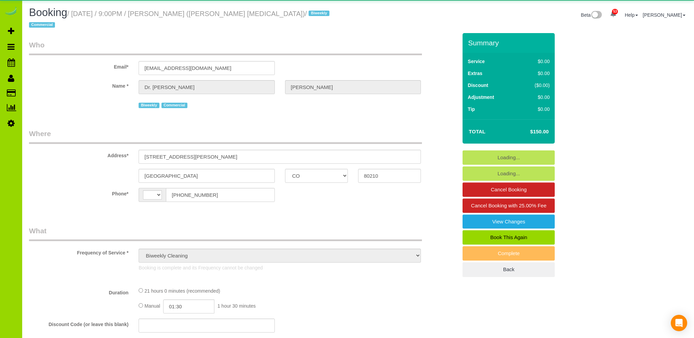 Image resolution: width=694 pixels, height=338 pixels. What do you see at coordinates (48, 12) in the screenshot?
I see `span: Booking` at bounding box center [48, 12].